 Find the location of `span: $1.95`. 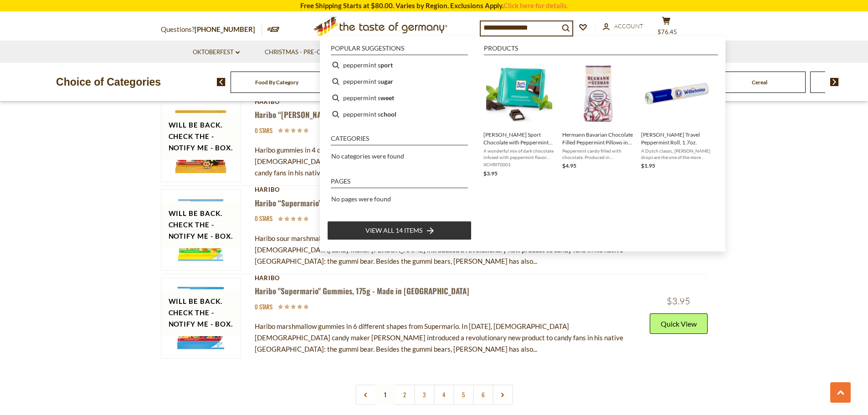

span: $1.95 is located at coordinates (649, 166).